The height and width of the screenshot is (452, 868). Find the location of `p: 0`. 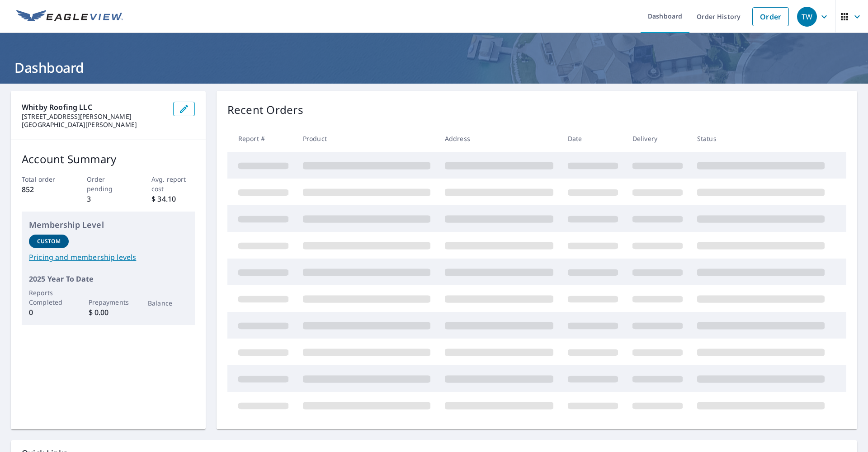

p: 0 is located at coordinates (49, 312).